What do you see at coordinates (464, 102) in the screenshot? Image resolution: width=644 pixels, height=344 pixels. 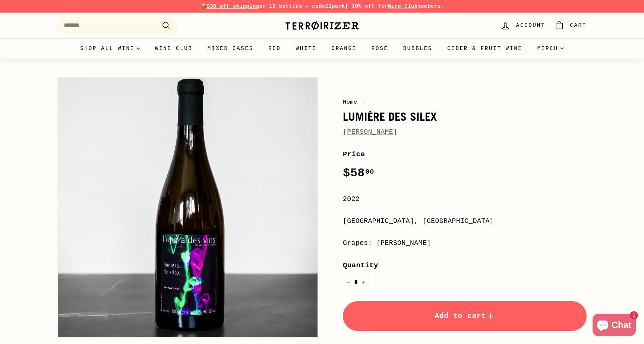 I see `nav: breadcrumbs` at bounding box center [464, 102].